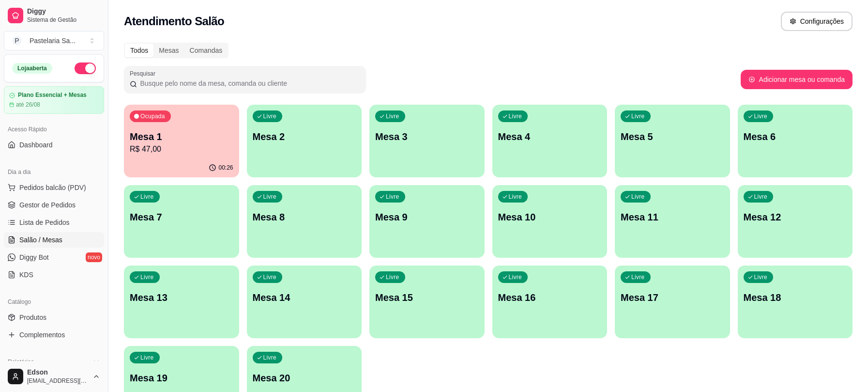 Image resolution: width=868 pixels, height=392 pixels. What do you see at coordinates (139, 51) in the screenshot?
I see `div: Todos` at bounding box center [139, 51].